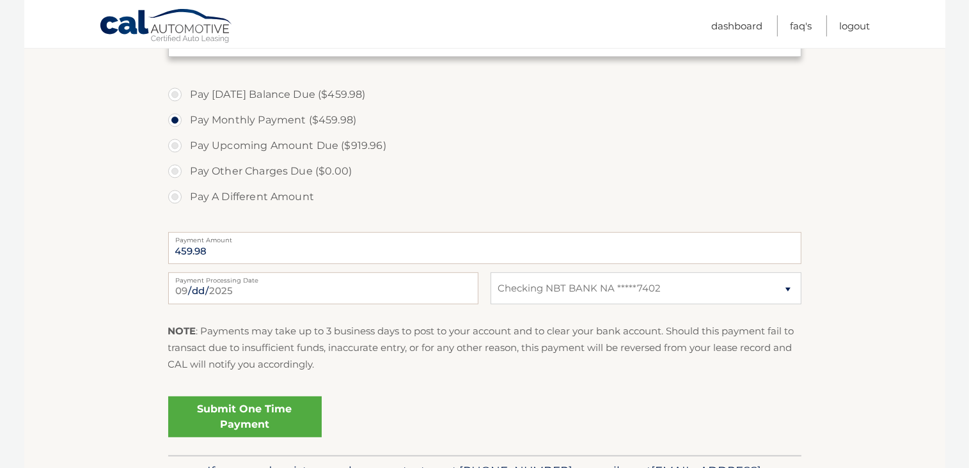 The image size is (969, 468). Describe the element at coordinates (485, 248) in the screenshot. I see `input: Payment Amount` at that location.